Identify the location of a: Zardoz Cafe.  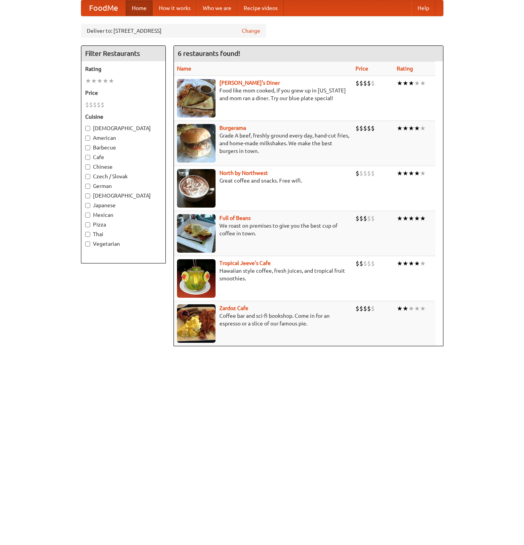
(233, 308).